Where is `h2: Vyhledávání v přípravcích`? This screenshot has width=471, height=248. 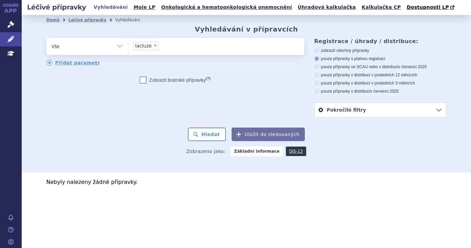 h2: Vyhledávání v přípravcích is located at coordinates (246, 29).